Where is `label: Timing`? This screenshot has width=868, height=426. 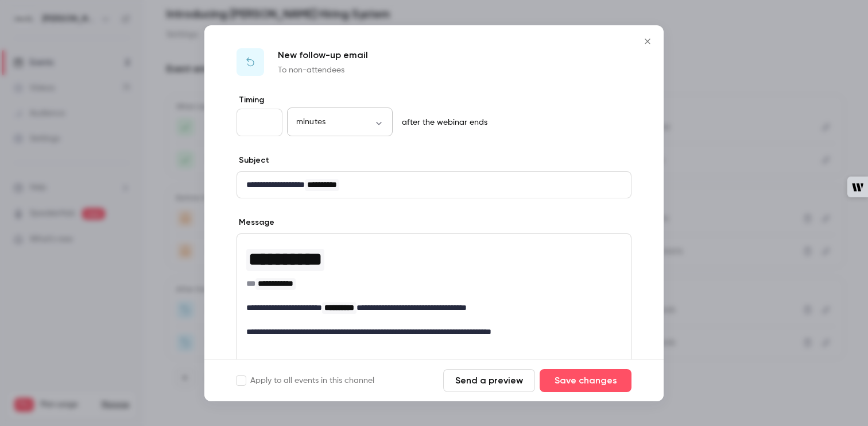 label: Timing is located at coordinates (434, 100).